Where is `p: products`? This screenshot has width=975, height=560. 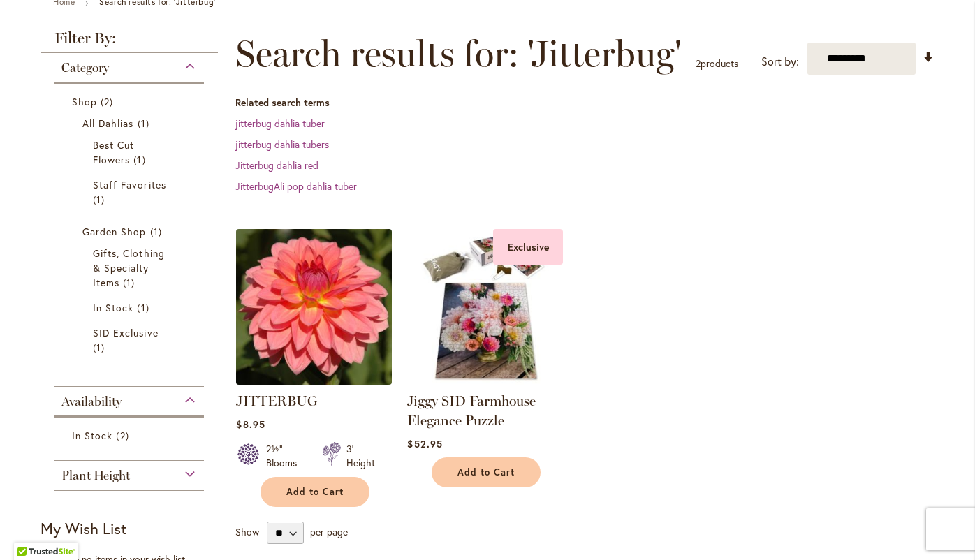 p: products is located at coordinates (717, 64).